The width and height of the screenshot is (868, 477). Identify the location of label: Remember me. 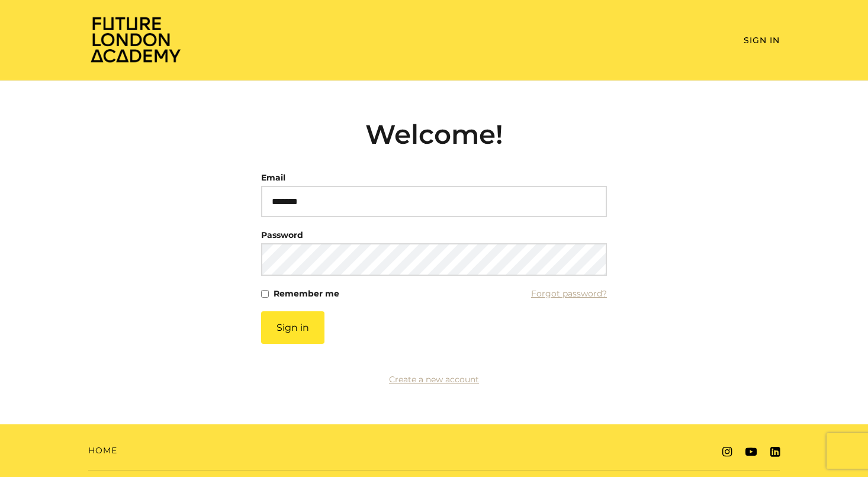
(306, 294).